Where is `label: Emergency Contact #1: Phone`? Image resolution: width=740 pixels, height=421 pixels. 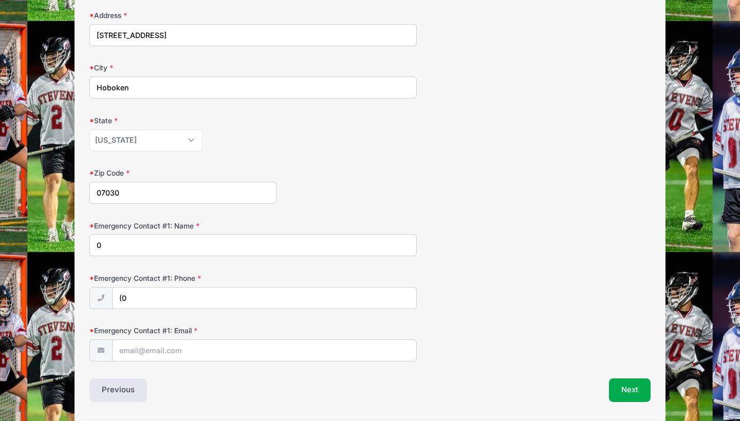
label: Emergency Contact #1: Phone is located at coordinates (183, 279).